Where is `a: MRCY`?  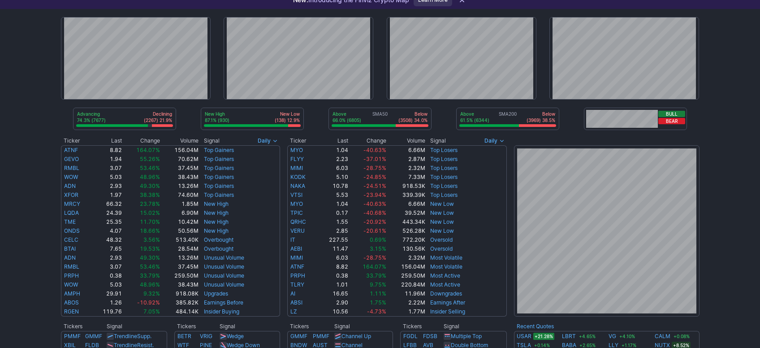 a: MRCY is located at coordinates (72, 203).